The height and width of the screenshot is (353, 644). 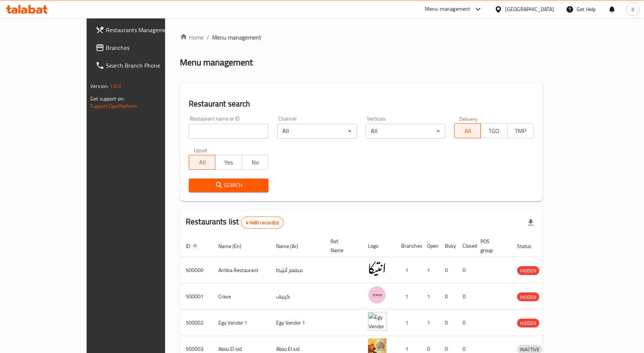 I want to click on td: مطعم أنتيكا, so click(x=297, y=270).